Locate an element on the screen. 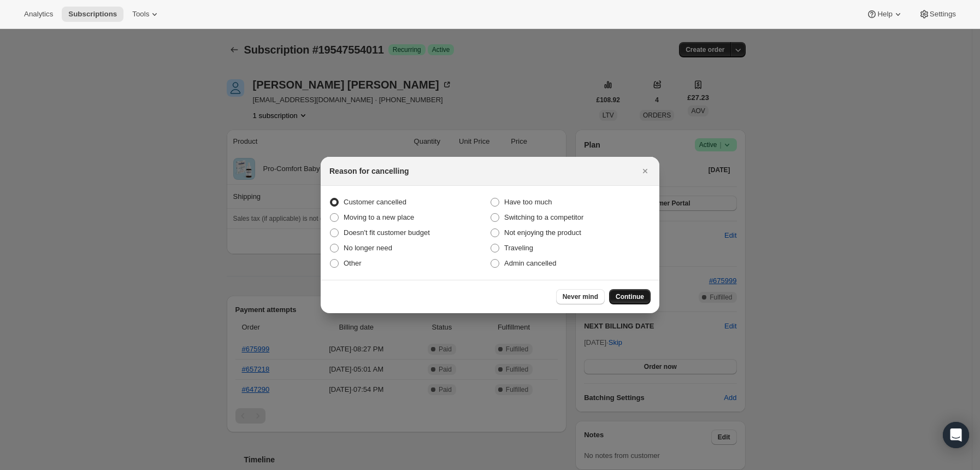  span: Doesn't fit customer budget is located at coordinates (387, 232).